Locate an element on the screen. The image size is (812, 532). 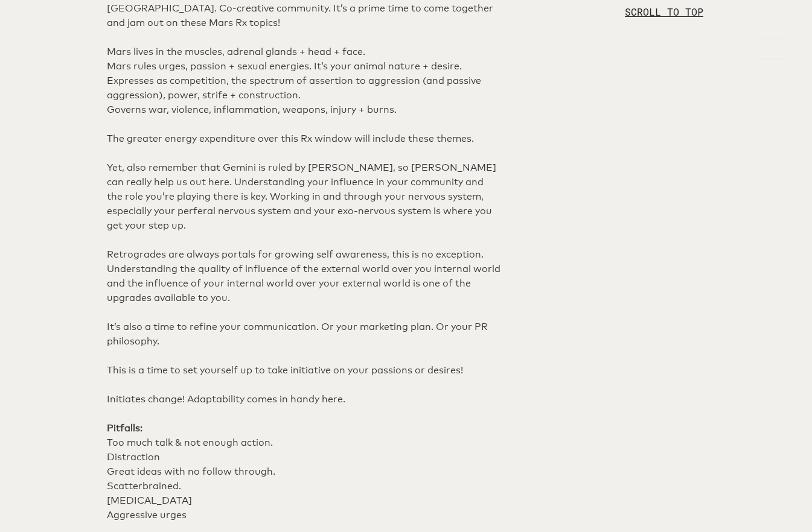
p: Aggressive urges is located at coordinates (304, 515).